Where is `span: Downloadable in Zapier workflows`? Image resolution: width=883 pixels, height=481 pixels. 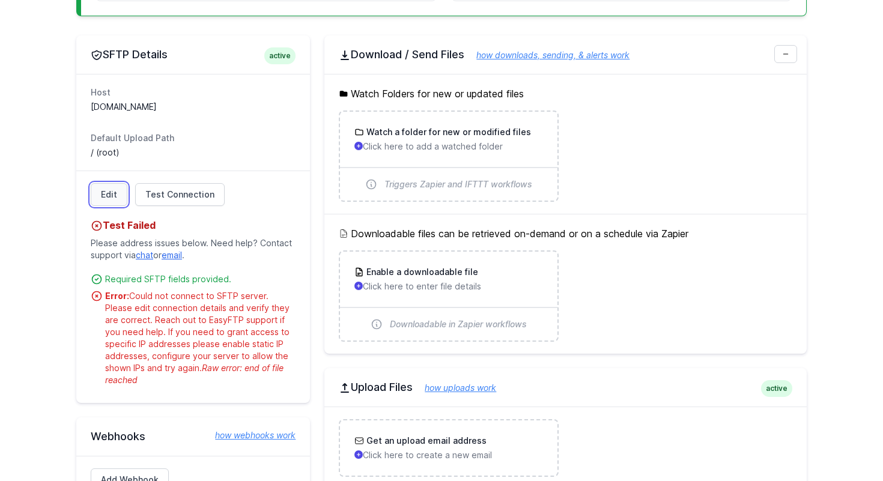 span: Downloadable in Zapier workflows is located at coordinates (458, 324).